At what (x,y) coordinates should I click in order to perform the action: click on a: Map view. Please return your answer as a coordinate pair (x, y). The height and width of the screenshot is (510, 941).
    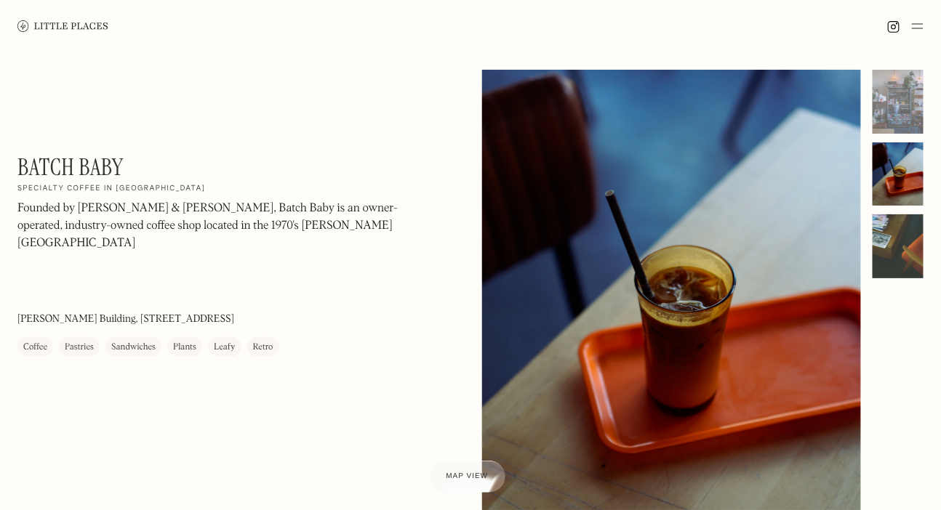
    Looking at the image, I should click on (468, 477).